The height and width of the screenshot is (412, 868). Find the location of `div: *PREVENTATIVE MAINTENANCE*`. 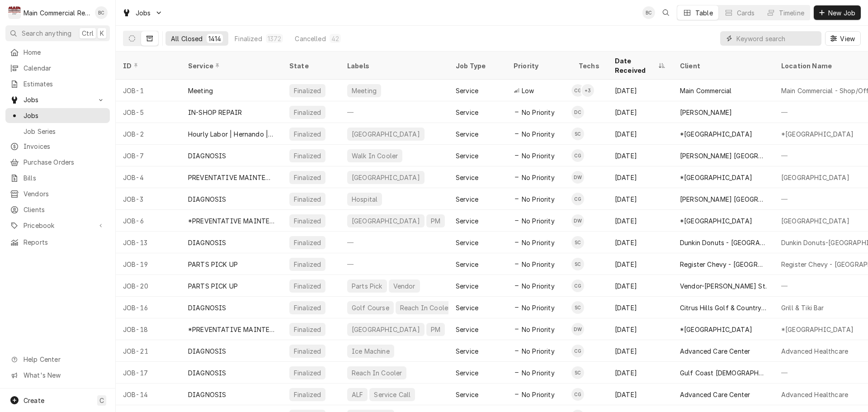

div: *PREVENTATIVE MAINTENANCE* is located at coordinates (232, 330).